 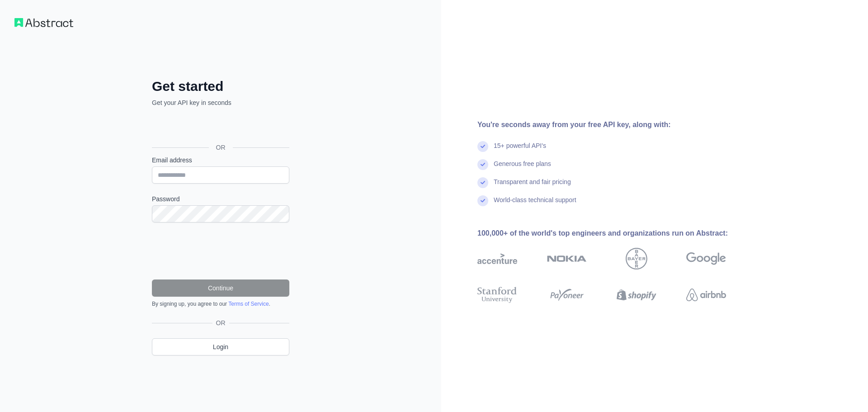 I want to click on h2: Get started, so click(x=221, y=86).